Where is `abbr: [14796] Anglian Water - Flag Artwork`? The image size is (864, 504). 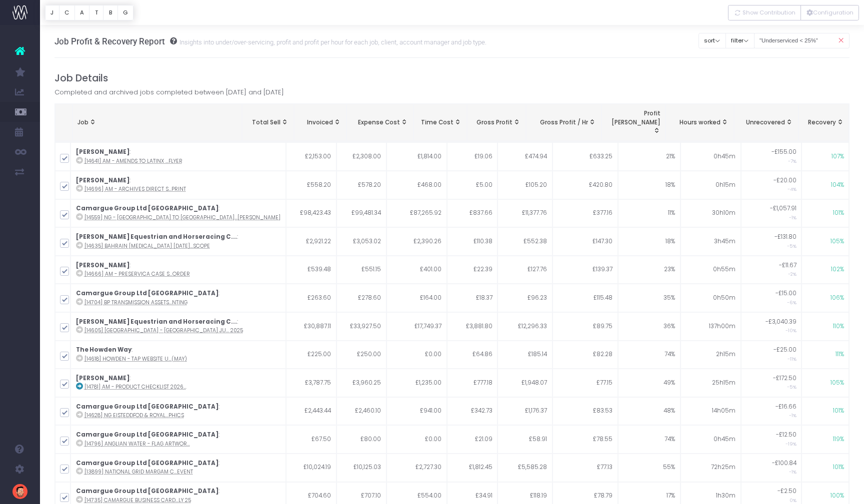 abbr: [14796] Anglian Water - Flag Artwork is located at coordinates (137, 443).